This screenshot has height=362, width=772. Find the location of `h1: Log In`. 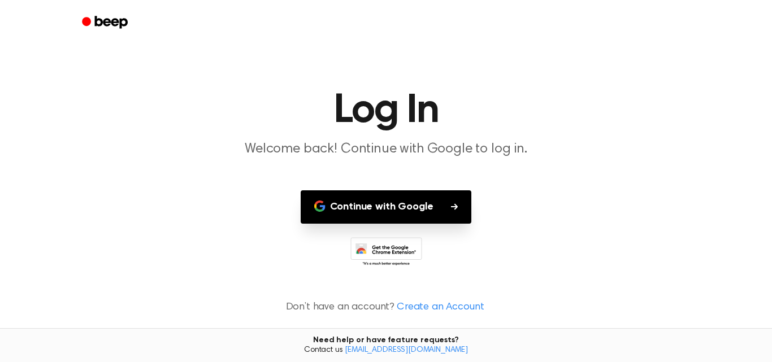

h1: Log In is located at coordinates (386, 111).